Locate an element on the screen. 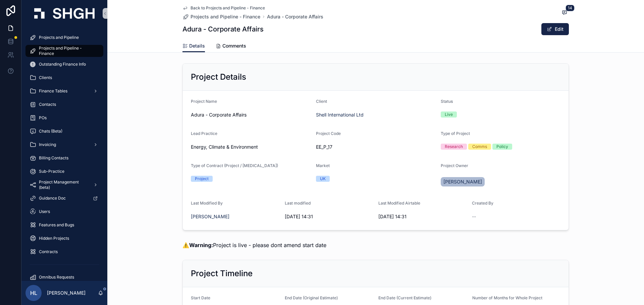 Image resolution: width=644 pixels, height=305 pixels. span: Invoicing is located at coordinates (47, 145).